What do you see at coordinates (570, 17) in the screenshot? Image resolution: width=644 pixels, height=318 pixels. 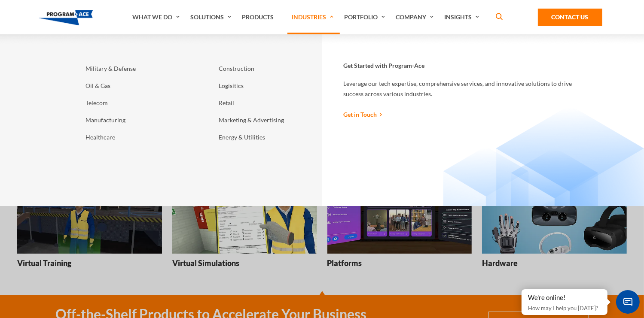 I see `a: Contact Us` at bounding box center [570, 17].